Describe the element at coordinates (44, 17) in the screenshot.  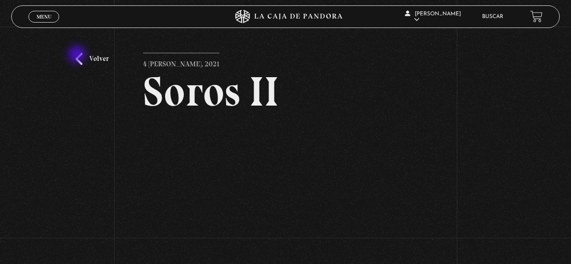
I see `span: Menu` at that location.